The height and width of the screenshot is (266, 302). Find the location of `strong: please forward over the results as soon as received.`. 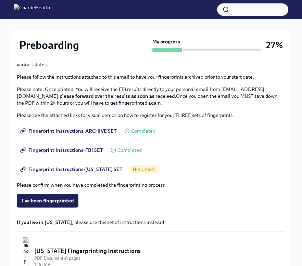

strong: please forward over the results as soon as received. is located at coordinates (118, 96).